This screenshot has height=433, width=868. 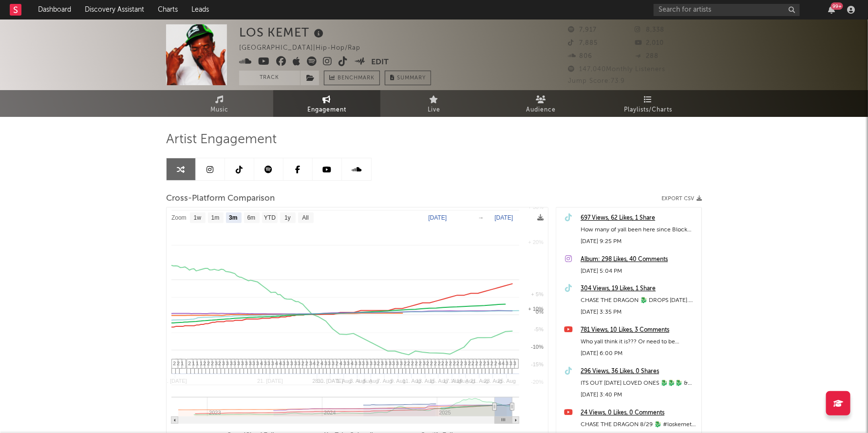 I want to click on a: Live, so click(x=434, y=103).